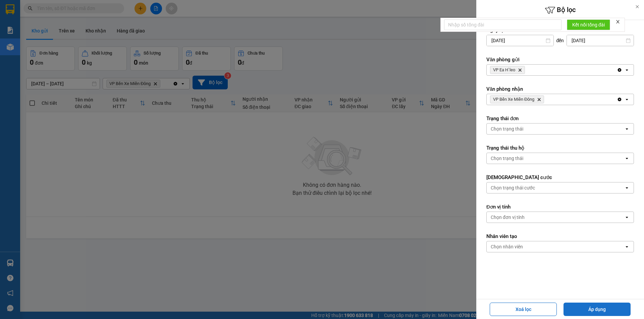 The image size is (644, 319). What do you see at coordinates (545, 100) in the screenshot?
I see `input: Selected VP Bến Xe Miền Đông .` at bounding box center [545, 100].